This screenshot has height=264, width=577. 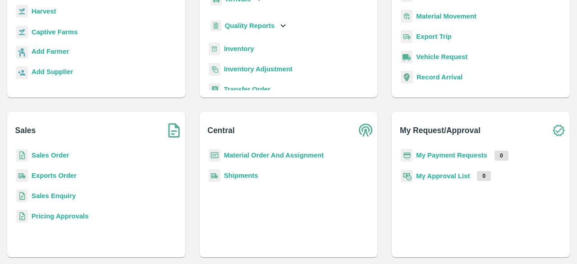 I want to click on img: supplier, so click(x=22, y=73).